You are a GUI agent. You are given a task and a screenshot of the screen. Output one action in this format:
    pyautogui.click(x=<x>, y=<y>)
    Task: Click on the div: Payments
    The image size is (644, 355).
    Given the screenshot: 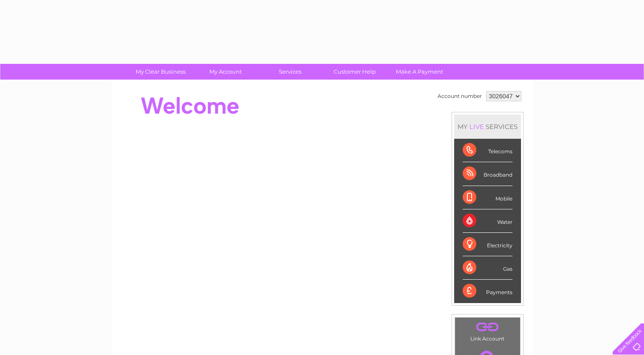 What is the action you would take?
    pyautogui.click(x=487, y=291)
    